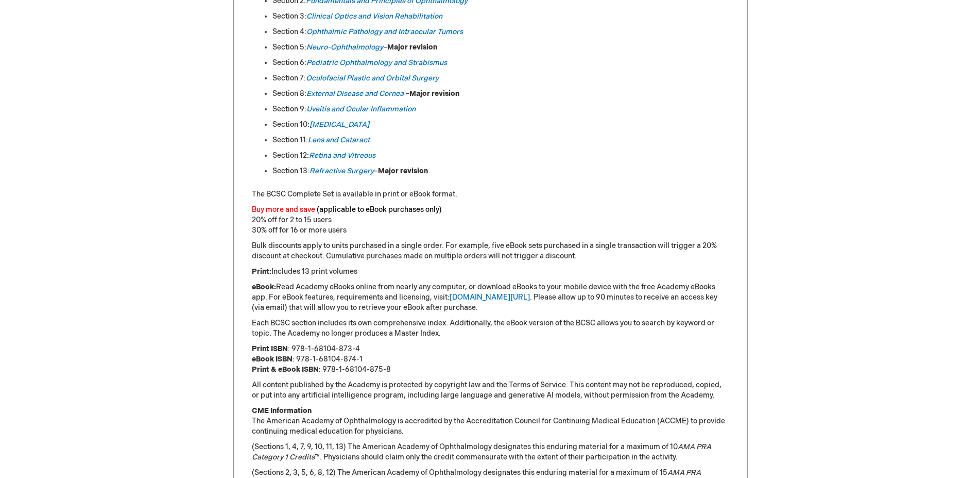 The image size is (980, 478). What do you see at coordinates (375, 16) in the screenshot?
I see `a: Clinical Optics and Vision Rehabilitation` at bounding box center [375, 16].